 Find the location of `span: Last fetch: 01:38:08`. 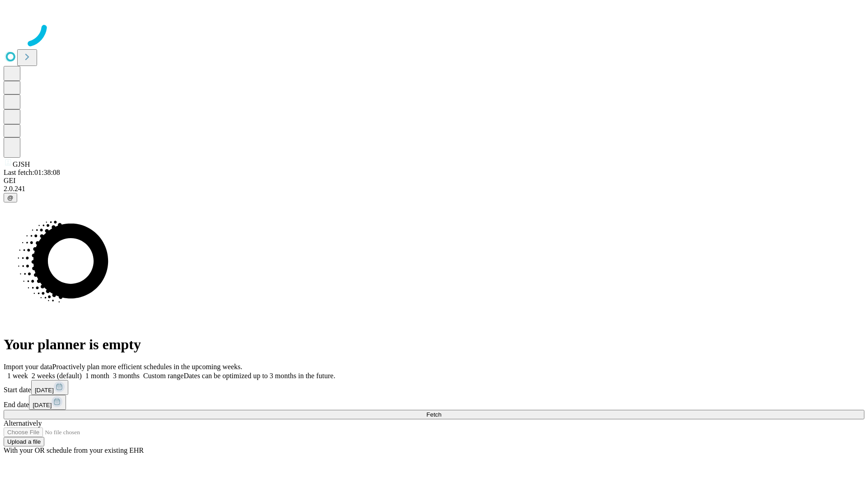

span: Last fetch: 01:38:08 is located at coordinates (31, 172).